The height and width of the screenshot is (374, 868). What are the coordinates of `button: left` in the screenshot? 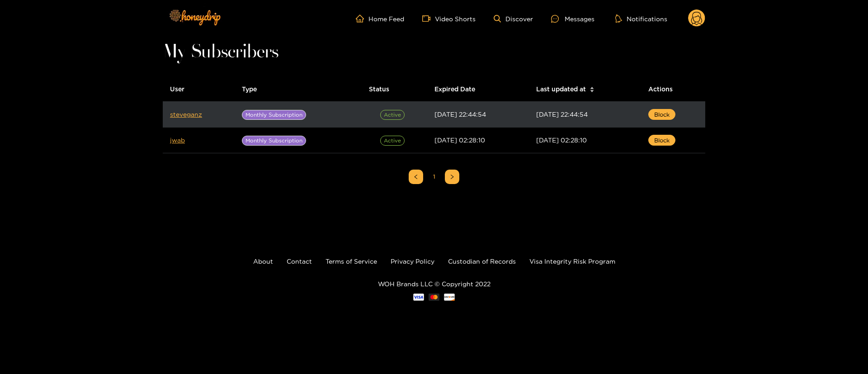 It's located at (416, 177).